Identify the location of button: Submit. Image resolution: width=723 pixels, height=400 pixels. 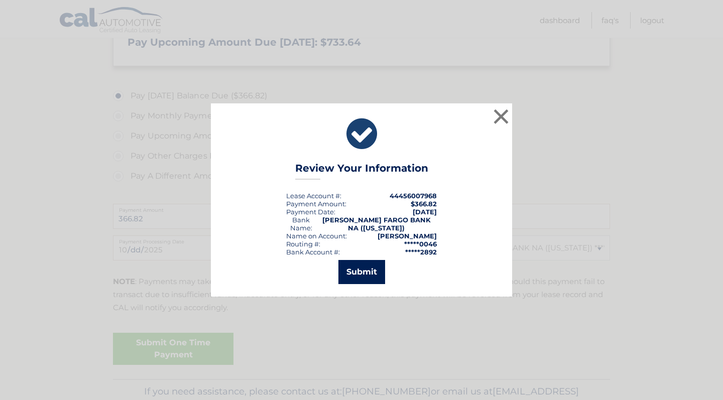
(362, 272).